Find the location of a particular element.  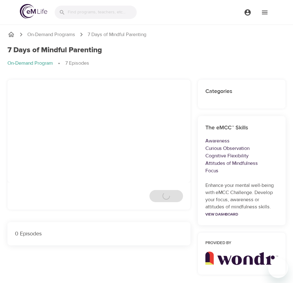

h6: Categories is located at coordinates (242, 91).